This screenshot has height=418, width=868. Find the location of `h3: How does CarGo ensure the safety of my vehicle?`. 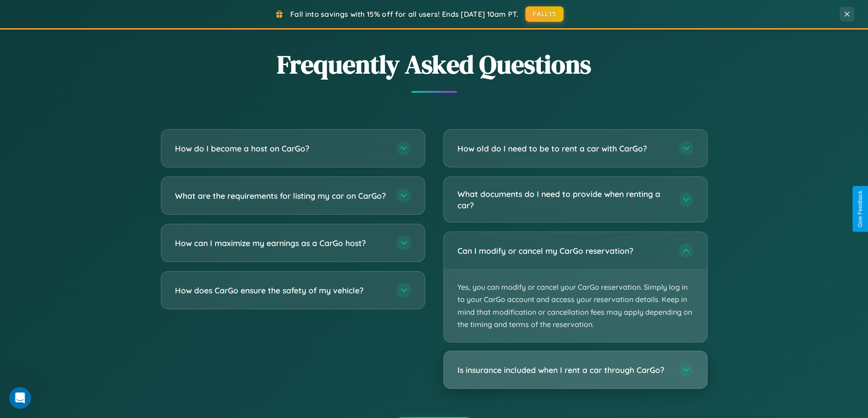

h3: How does CarGo ensure the safety of my vehicle? is located at coordinates (281, 290).